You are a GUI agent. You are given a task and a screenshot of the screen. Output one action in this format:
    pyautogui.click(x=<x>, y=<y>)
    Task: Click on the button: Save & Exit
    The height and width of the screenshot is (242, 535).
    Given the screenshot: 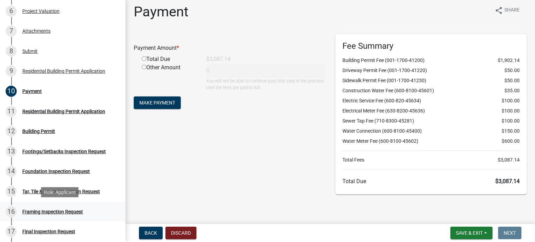 What is the action you would take?
    pyautogui.click(x=471, y=233)
    